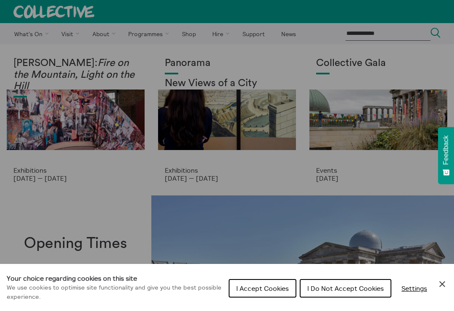 The image size is (454, 311). Describe the element at coordinates (446, 156) in the screenshot. I see `button: Feedback - Show survey` at that location.